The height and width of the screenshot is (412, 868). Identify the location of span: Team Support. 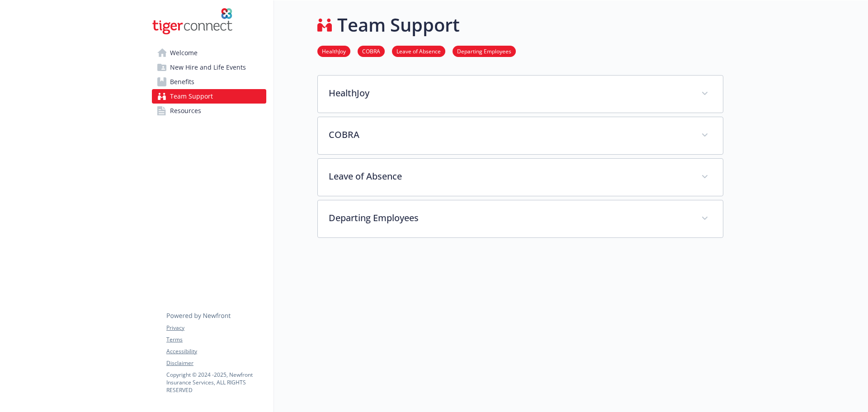
(191, 97).